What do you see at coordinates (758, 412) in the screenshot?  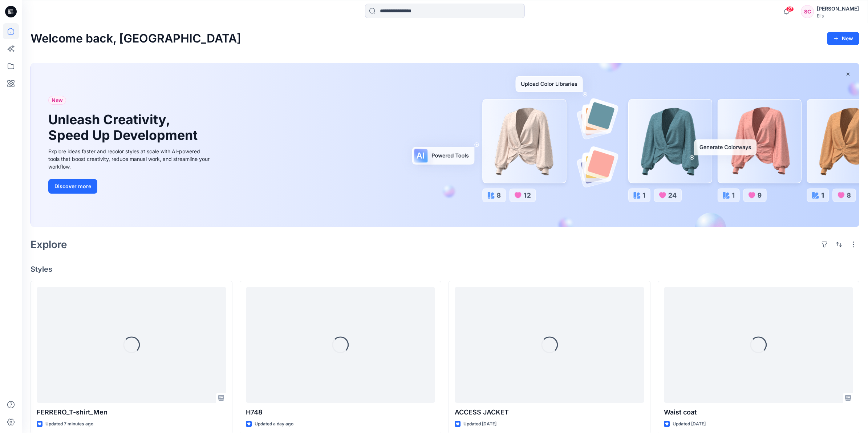 I see `p: Waist coat` at bounding box center [758, 412].